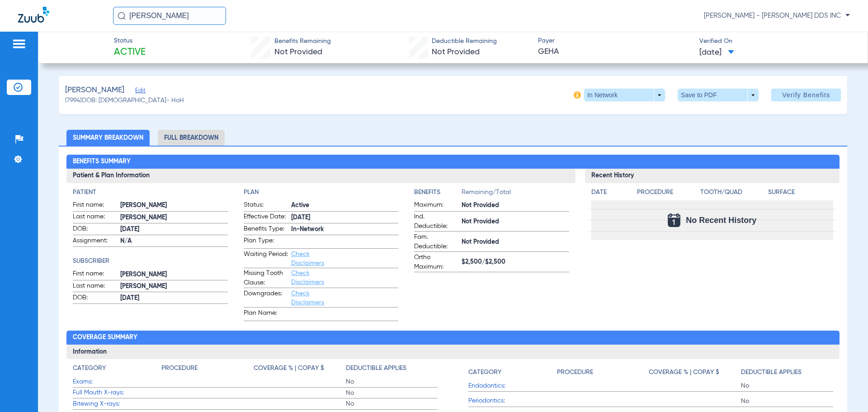 Image resolution: width=868 pixels, height=412 pixels. I want to click on app-breakdown-title: Category, so click(513, 372).